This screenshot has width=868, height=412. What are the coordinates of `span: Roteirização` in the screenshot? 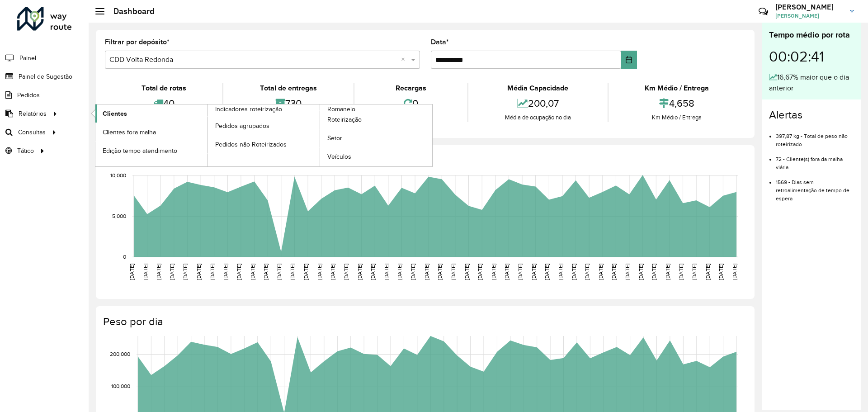 It's located at (344, 120).